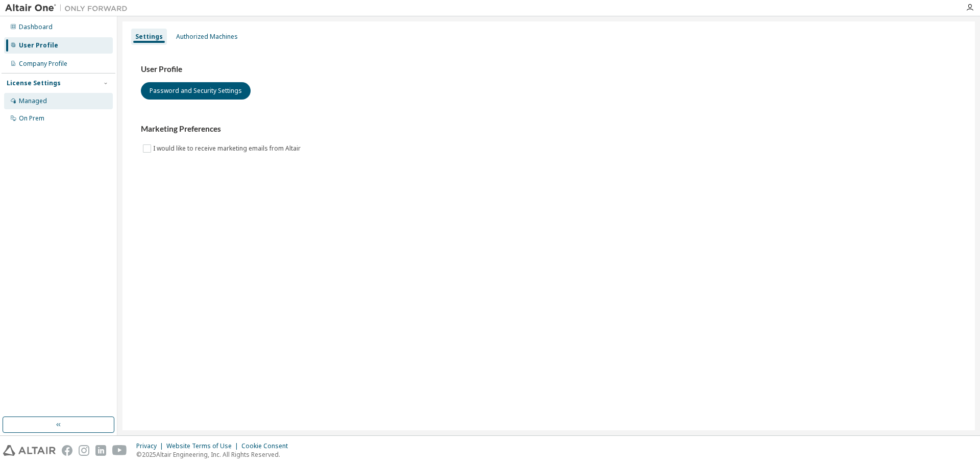  What do you see at coordinates (207, 37) in the screenshot?
I see `div: Authorized Machines` at bounding box center [207, 37].